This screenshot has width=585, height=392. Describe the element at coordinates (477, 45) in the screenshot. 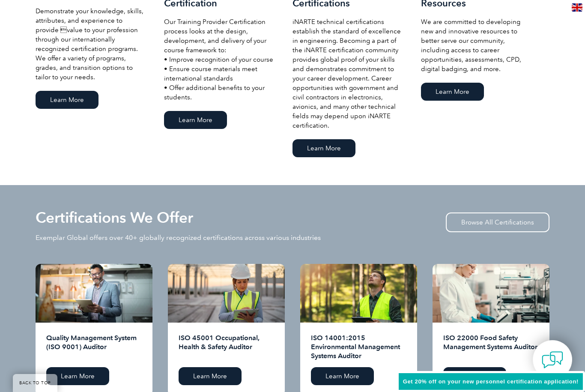

I see `p: We are committed to developing new and innovative resources to better serve our community, includ...` at that location.